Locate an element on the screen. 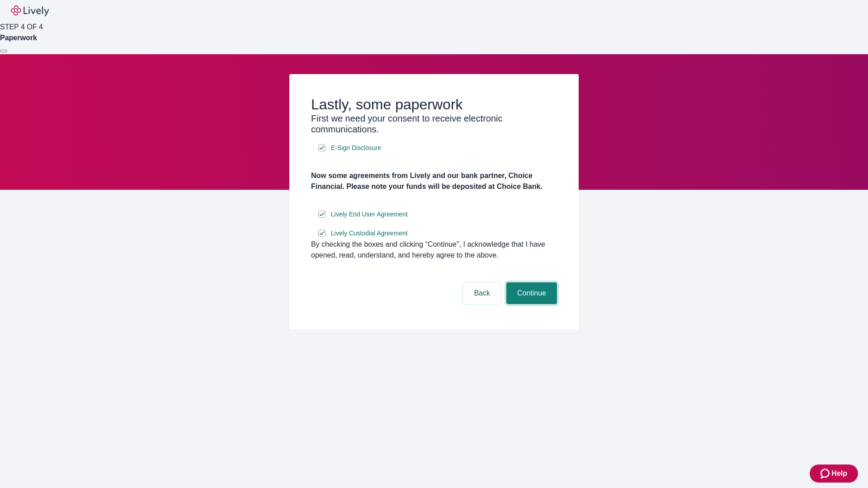 Image resolution: width=868 pixels, height=488 pixels. span: Lively End User Agreement is located at coordinates (369, 214).